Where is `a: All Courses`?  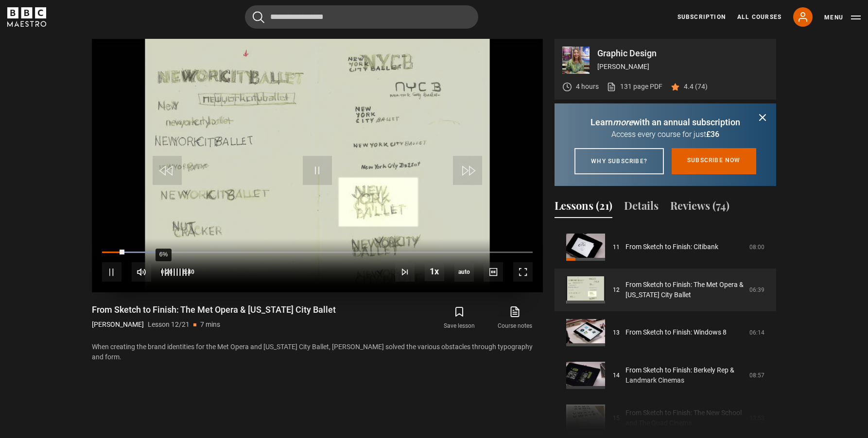 a: All Courses is located at coordinates (759, 17).